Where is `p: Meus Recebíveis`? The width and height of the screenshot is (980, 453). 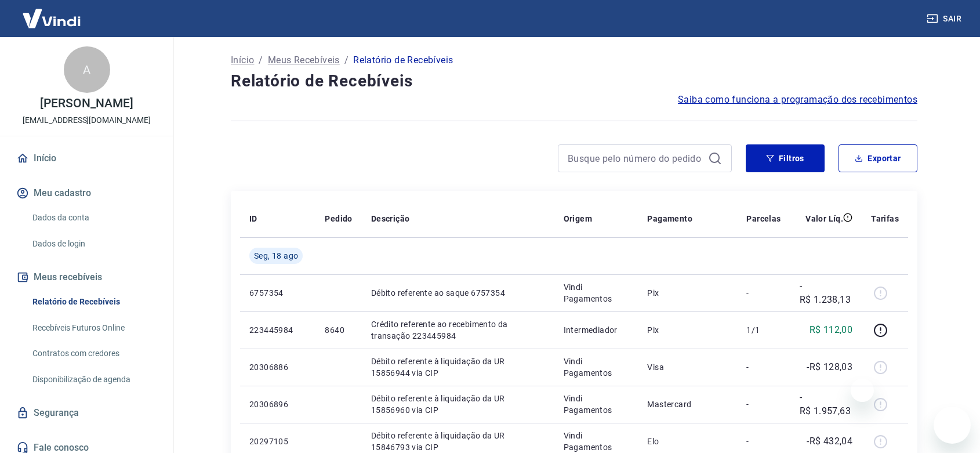 p: Meus Recebíveis is located at coordinates (304, 60).